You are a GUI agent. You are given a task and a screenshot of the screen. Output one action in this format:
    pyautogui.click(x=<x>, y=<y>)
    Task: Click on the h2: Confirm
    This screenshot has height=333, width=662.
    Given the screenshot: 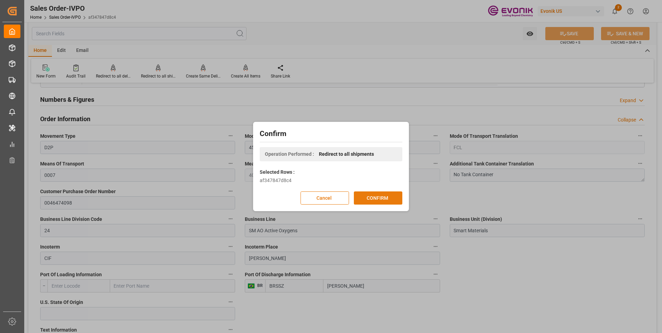 What is the action you would take?
    pyautogui.click(x=331, y=134)
    